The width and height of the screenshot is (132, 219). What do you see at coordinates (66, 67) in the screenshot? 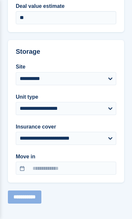
I see `label: Site` at bounding box center [66, 67].